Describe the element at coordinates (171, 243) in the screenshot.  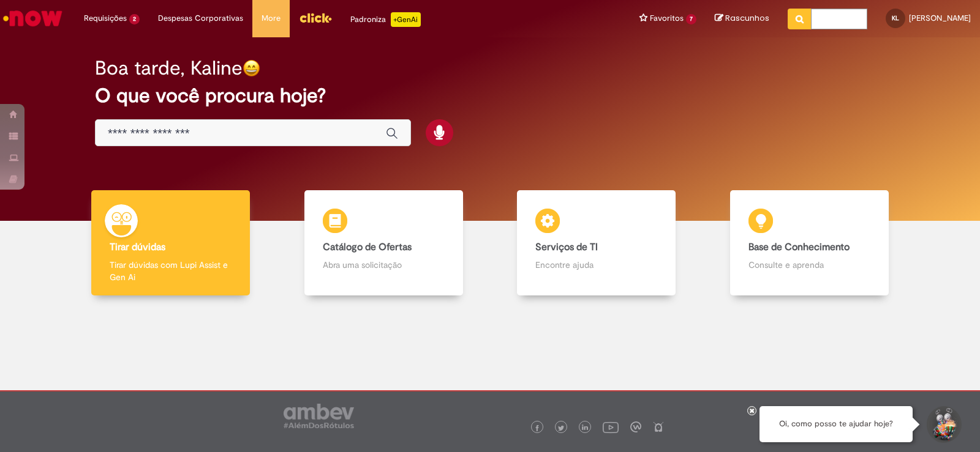
I see `a: Tirar dúvidas Tirar dúvidas com Lupi Assist e Gen Ai` at that location.